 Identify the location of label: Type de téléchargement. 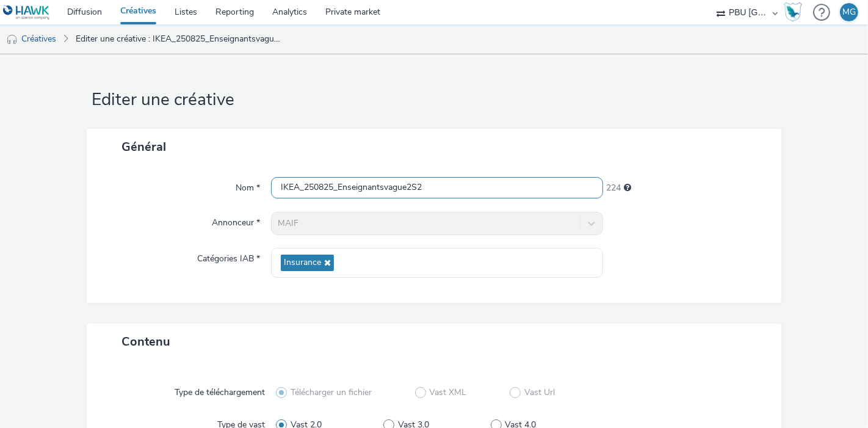
(219, 390).